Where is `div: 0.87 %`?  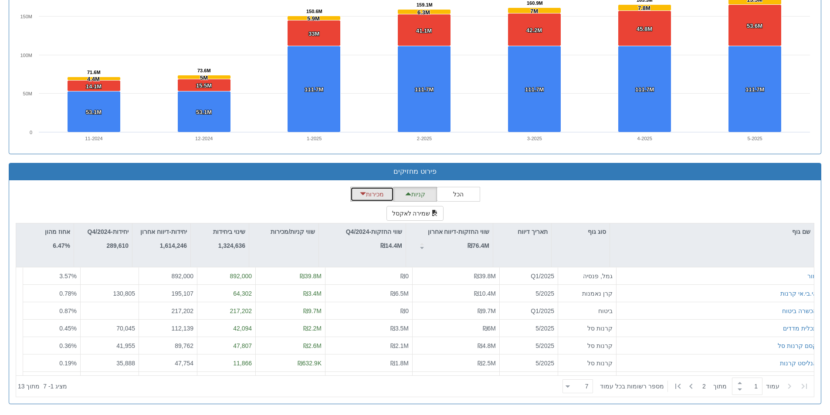
div: 0.87 % is located at coordinates (51, 311).